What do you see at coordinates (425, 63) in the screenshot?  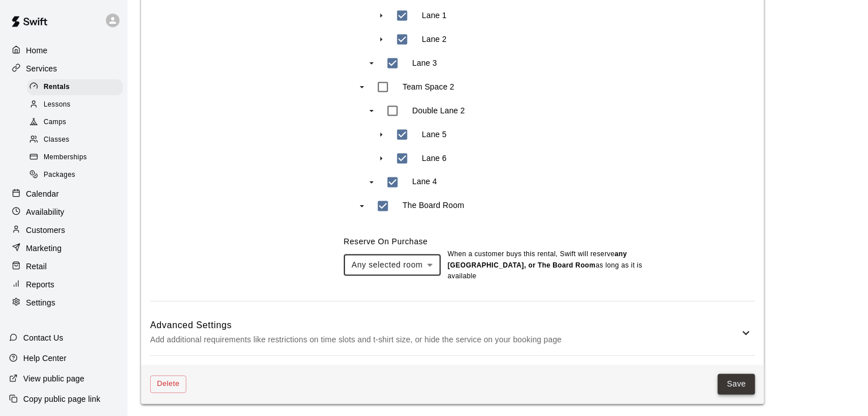 I see `p: Lane 3` at bounding box center [425, 63].